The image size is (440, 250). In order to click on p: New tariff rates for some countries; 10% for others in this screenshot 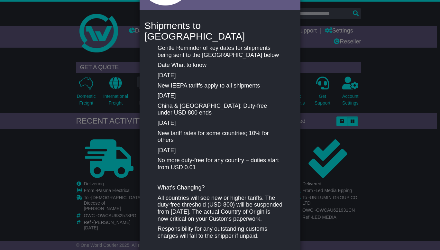, I will do `click(220, 137)`.